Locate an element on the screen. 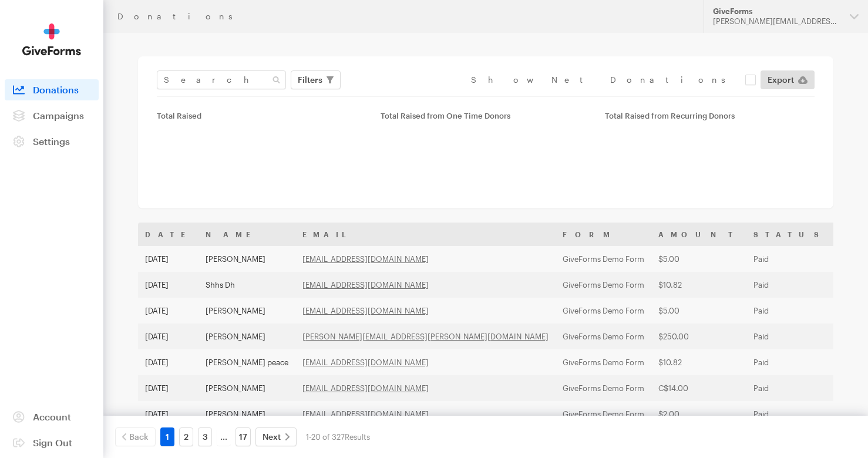 The width and height of the screenshot is (868, 458). span: Next is located at coordinates (271, 437).